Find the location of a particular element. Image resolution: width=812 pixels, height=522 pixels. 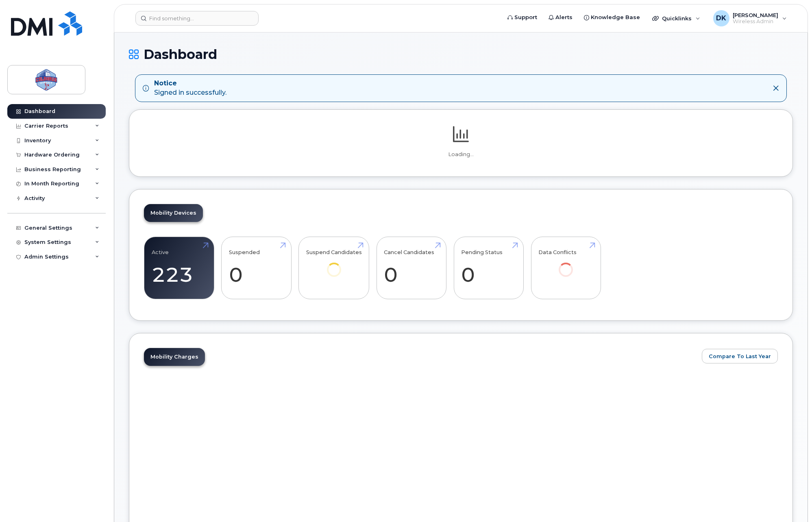

p: Loading... is located at coordinates (461, 154).